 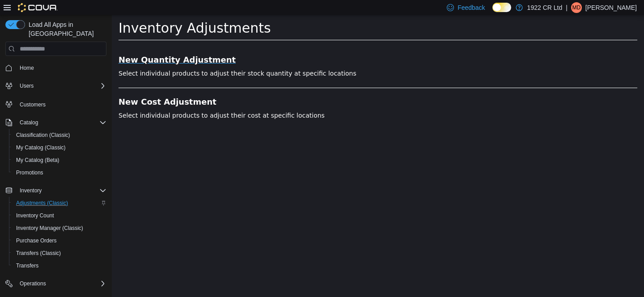 I want to click on button: Customers, so click(x=56, y=104).